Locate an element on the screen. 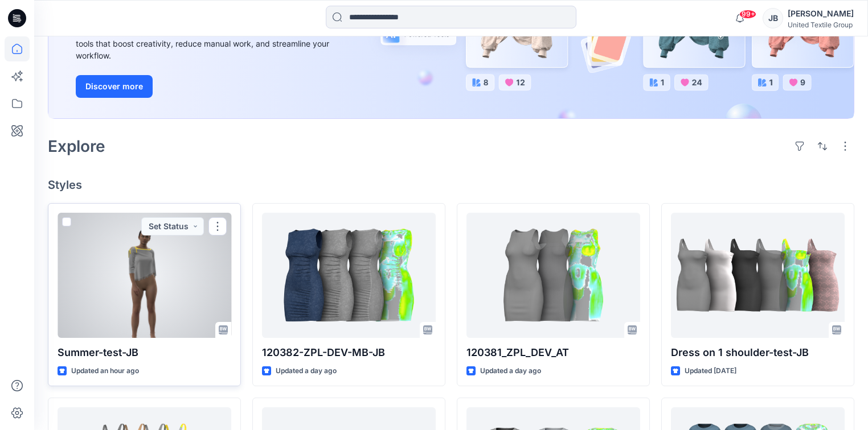 Image resolution: width=868 pixels, height=430 pixels. p: Updated an hour ago is located at coordinates (105, 371).